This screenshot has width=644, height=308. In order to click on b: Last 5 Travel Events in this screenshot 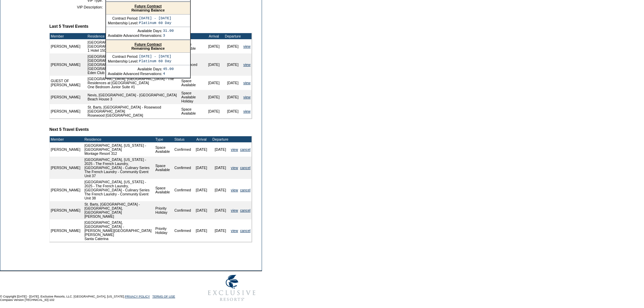, I will do `click(69, 26)`.